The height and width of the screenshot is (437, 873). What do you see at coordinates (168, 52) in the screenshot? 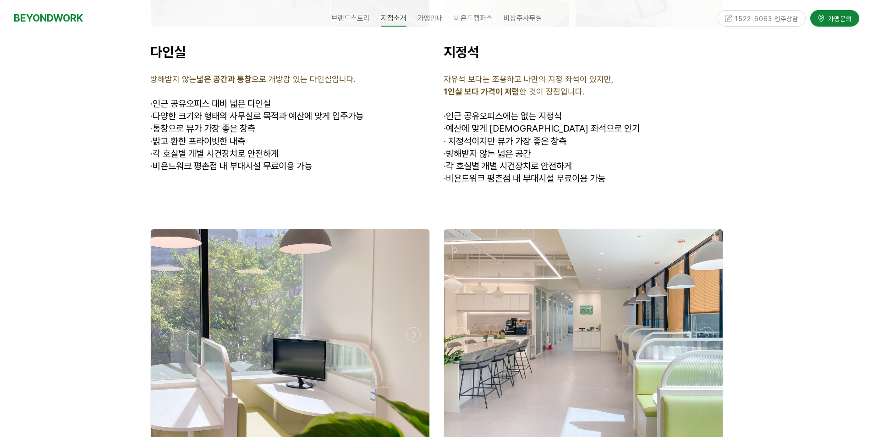
I see `span: 다인실` at bounding box center [168, 52].